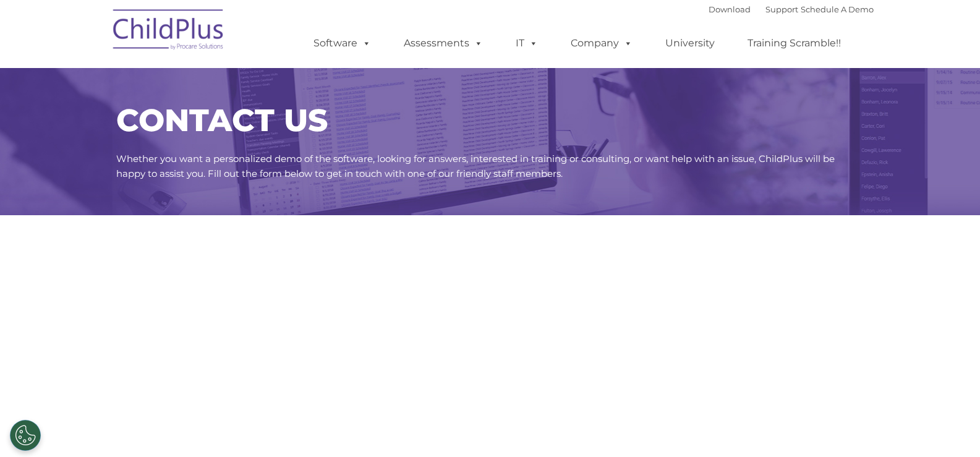  Describe the element at coordinates (443, 43) in the screenshot. I see `a: Assessments` at that location.